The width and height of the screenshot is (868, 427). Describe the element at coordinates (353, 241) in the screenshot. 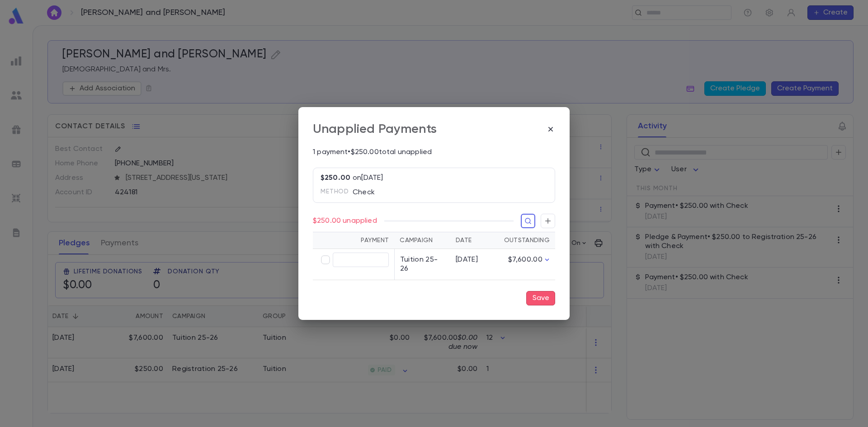

I see `th: Payment` at that location.